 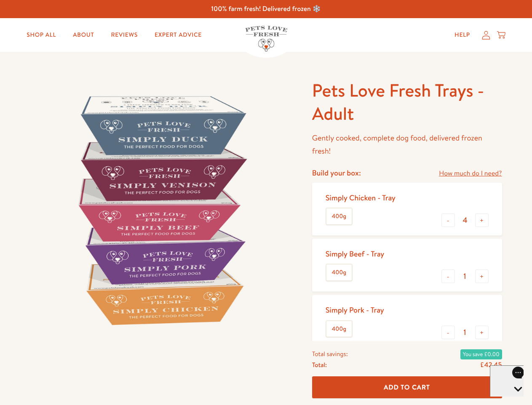 What do you see at coordinates (407, 144) in the screenshot?
I see `p: Gently cooked, complete dog food, delivered frozen fresh!` at bounding box center [407, 144].